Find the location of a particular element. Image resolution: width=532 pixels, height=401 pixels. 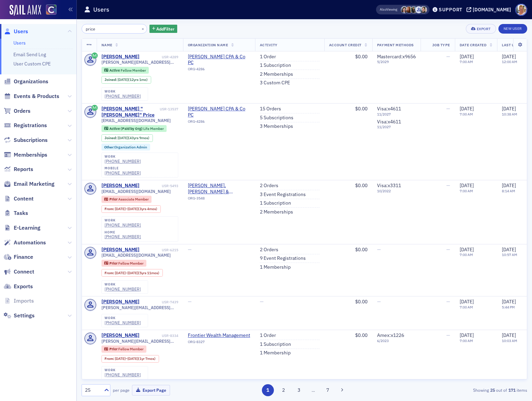

button: 7 is located at coordinates (328, 390).